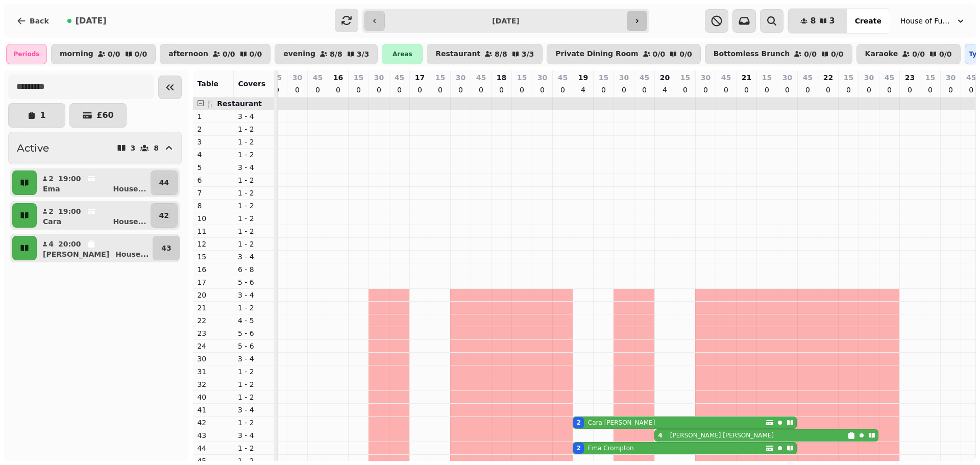 The width and height of the screenshot is (980, 465). Describe the element at coordinates (624, 54) in the screenshot. I see `button: Private Dining Room0/00/0` at that location.